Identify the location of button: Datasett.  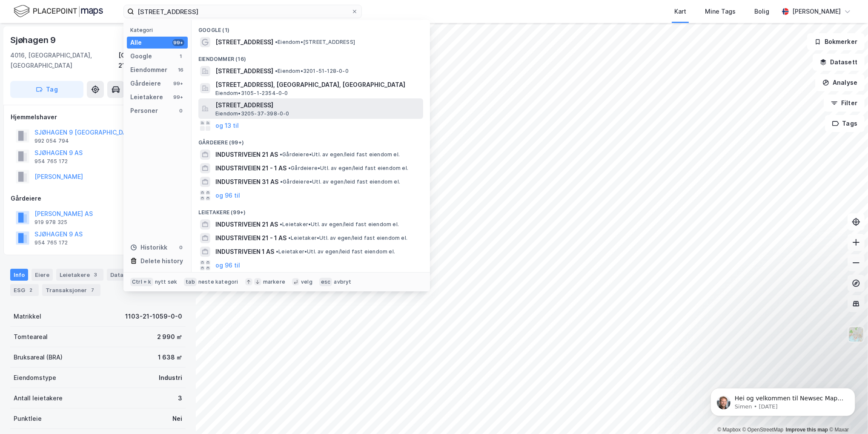
(839, 62).